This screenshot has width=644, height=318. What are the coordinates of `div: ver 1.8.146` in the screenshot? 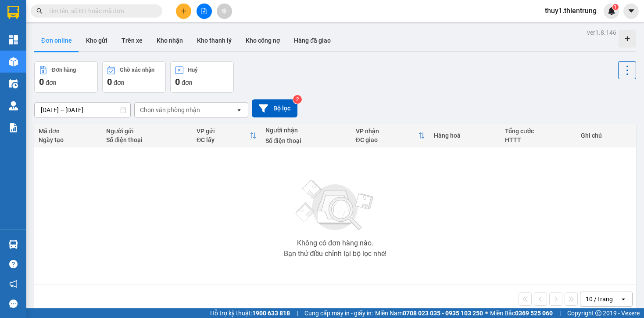 It's located at (601, 33).